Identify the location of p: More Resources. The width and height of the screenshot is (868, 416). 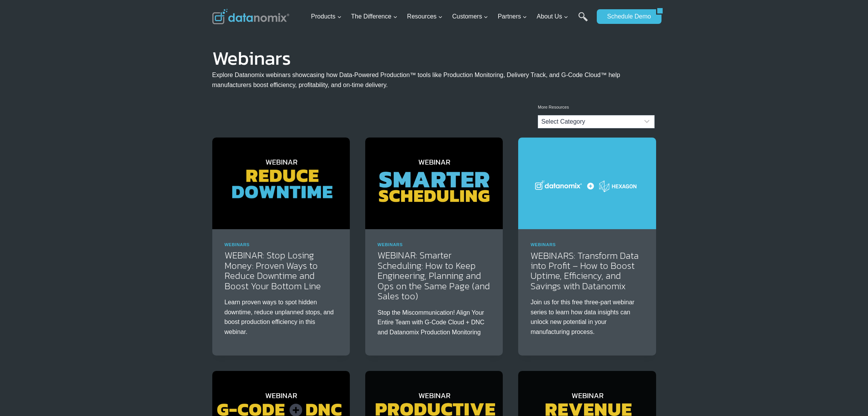
(596, 108).